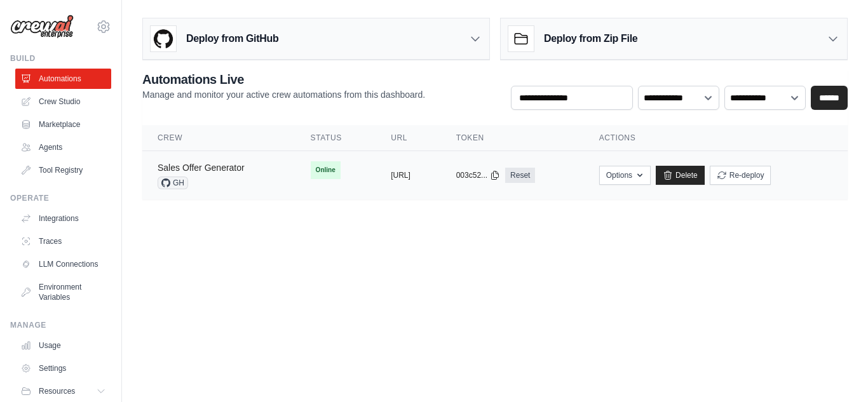 The image size is (868, 402). What do you see at coordinates (56, 392) in the screenshot?
I see `span: Resources` at bounding box center [56, 392].